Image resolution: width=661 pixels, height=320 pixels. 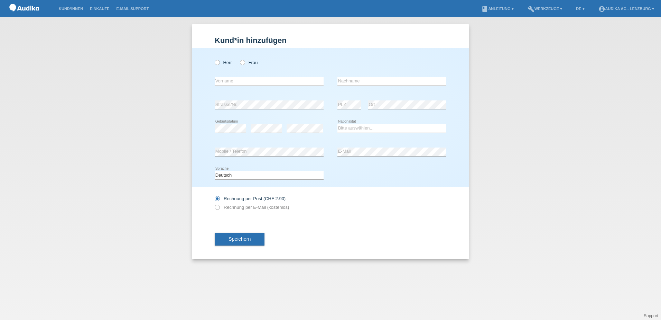 I want to click on label: Frau, so click(x=249, y=62).